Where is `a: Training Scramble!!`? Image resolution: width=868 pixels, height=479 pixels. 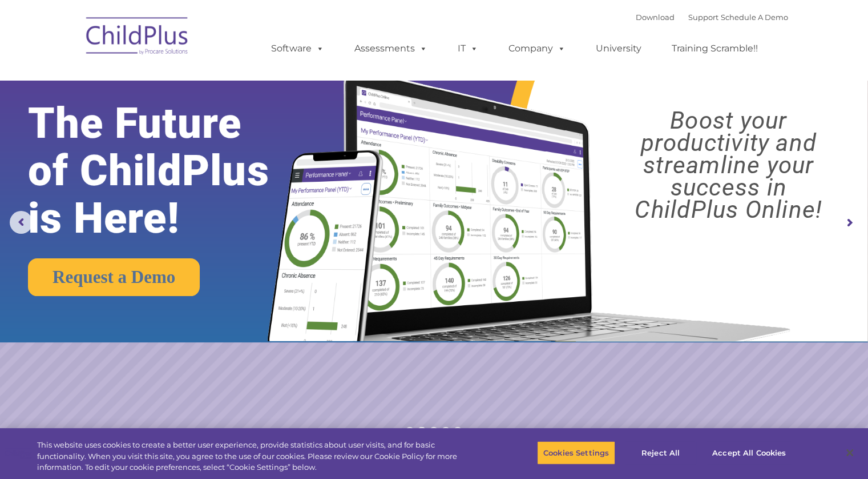
a: Training Scramble!! is located at coordinates (715, 49).